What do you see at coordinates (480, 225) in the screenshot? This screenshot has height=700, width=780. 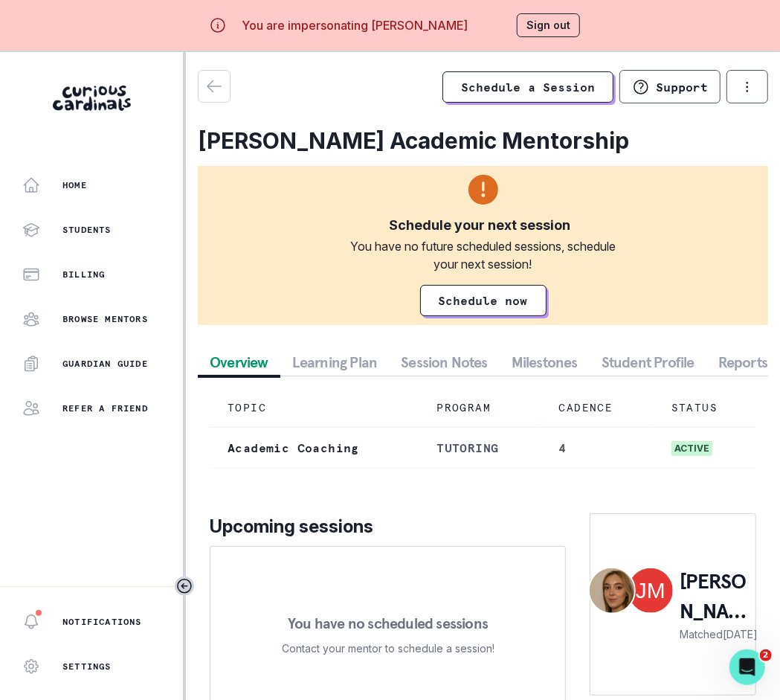 I see `div: Schedule your next session` at bounding box center [480, 225].